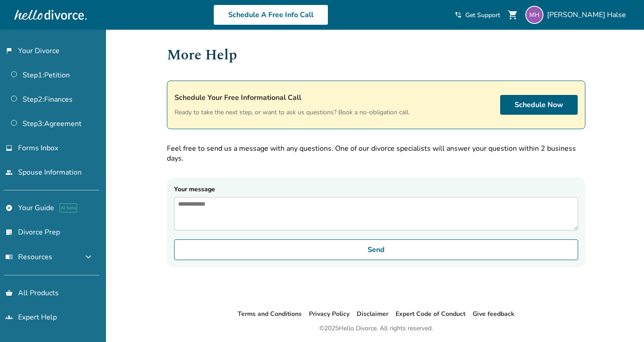  Describe the element at coordinates (9, 51) in the screenshot. I see `span: flag_2` at that location.